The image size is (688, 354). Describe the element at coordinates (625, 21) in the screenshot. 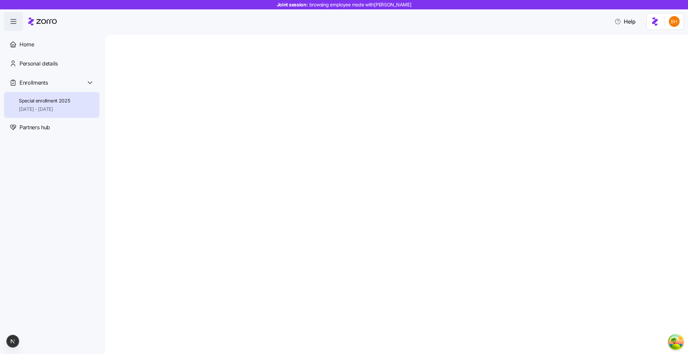

I see `span: Help` at that location.